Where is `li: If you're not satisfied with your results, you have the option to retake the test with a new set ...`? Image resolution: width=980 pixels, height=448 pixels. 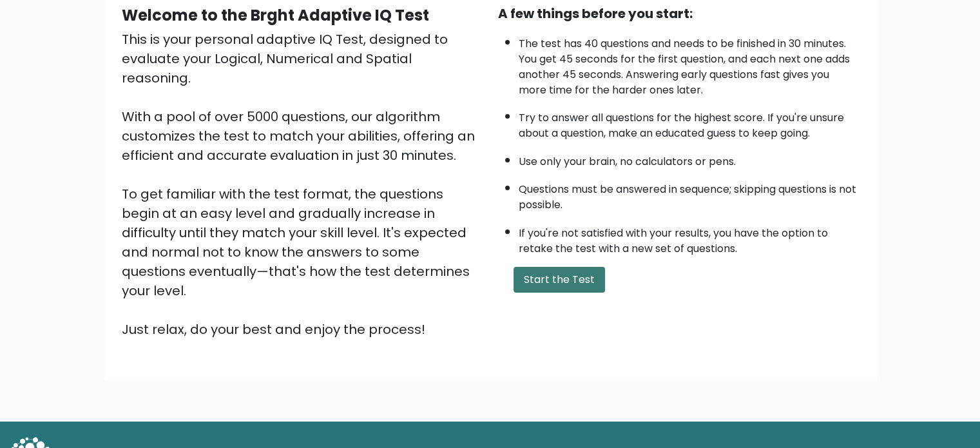 li: If you're not satisfied with your results, you have the option to retake the test with a new set ... is located at coordinates (689, 238).